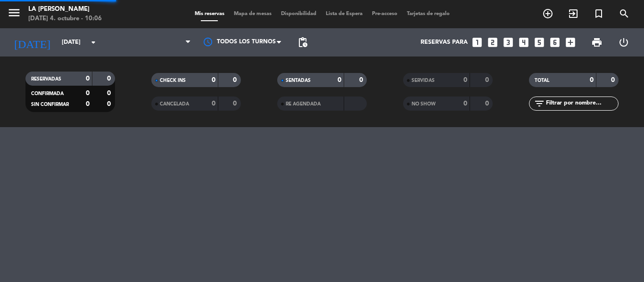  I want to click on span: RESERVADAS, so click(46, 79).